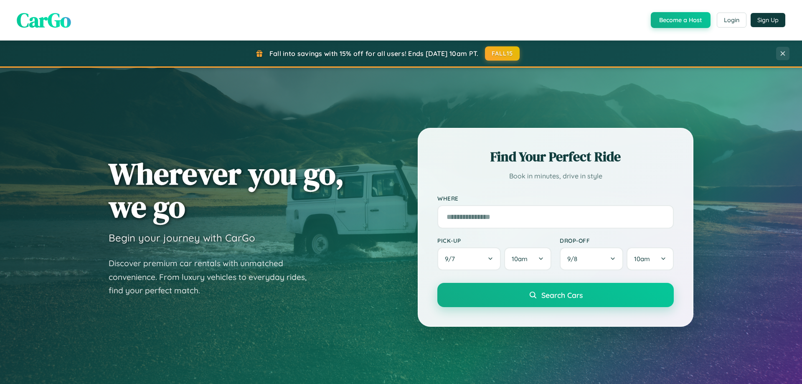 Image resolution: width=802 pixels, height=384 pixels. Describe the element at coordinates (226, 190) in the screenshot. I see `h1: Wherever you go, we go` at that location.